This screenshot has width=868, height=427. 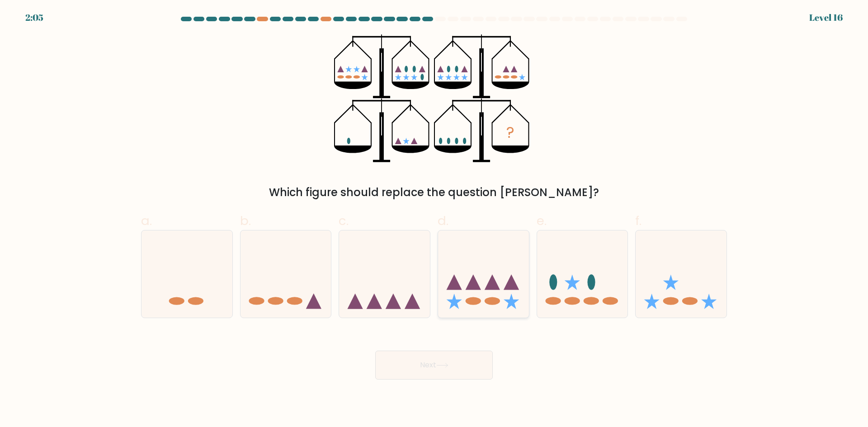 What do you see at coordinates (344, 221) in the screenshot?
I see `span: c.` at bounding box center [344, 221].